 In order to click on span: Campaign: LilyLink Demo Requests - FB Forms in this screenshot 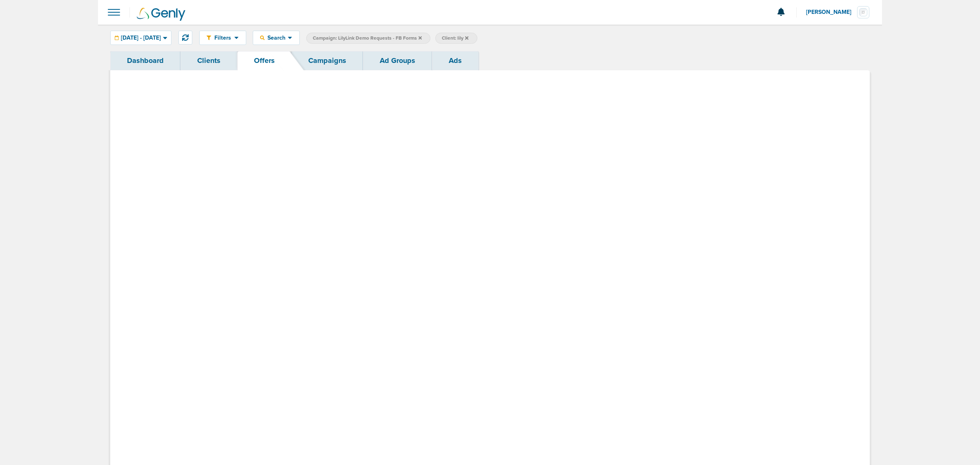, I will do `click(367, 38)`.